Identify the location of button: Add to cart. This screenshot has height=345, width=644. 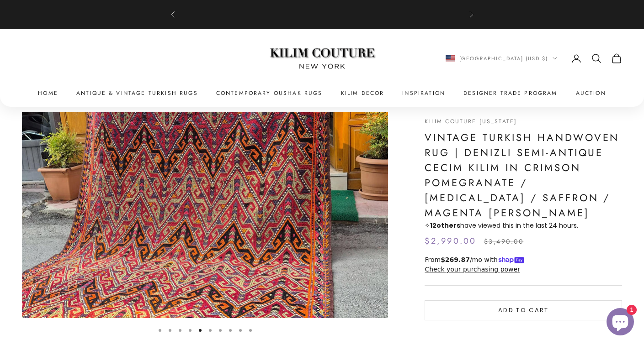
(523, 311).